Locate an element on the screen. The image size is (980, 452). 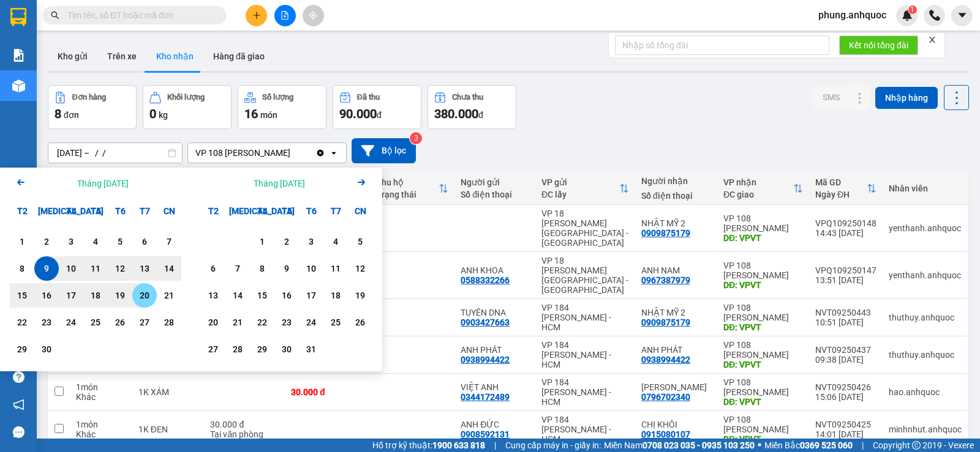
div: 5 is located at coordinates (361, 242).